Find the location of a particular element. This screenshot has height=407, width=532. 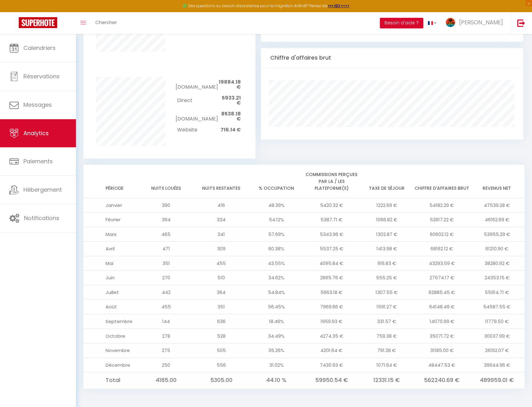

td: Mai is located at coordinates (111, 263).